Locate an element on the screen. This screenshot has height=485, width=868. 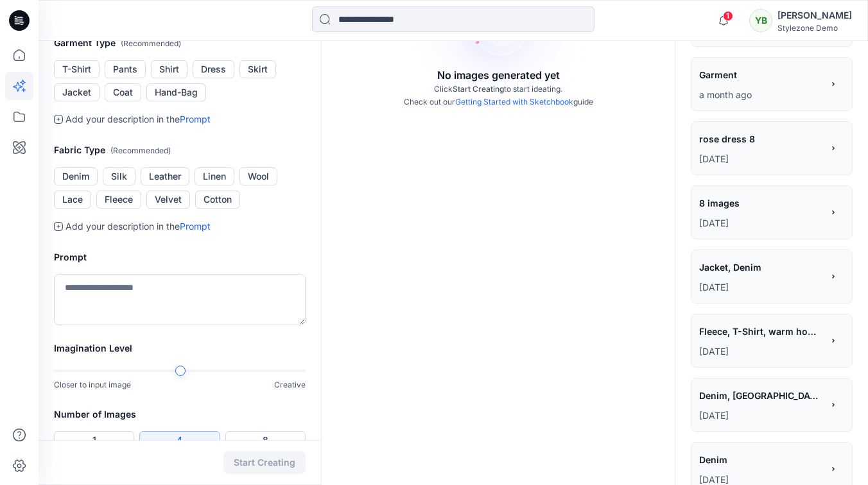
span: Fleece, T-Shirt, warm hoodie from wool is located at coordinates (760, 331).